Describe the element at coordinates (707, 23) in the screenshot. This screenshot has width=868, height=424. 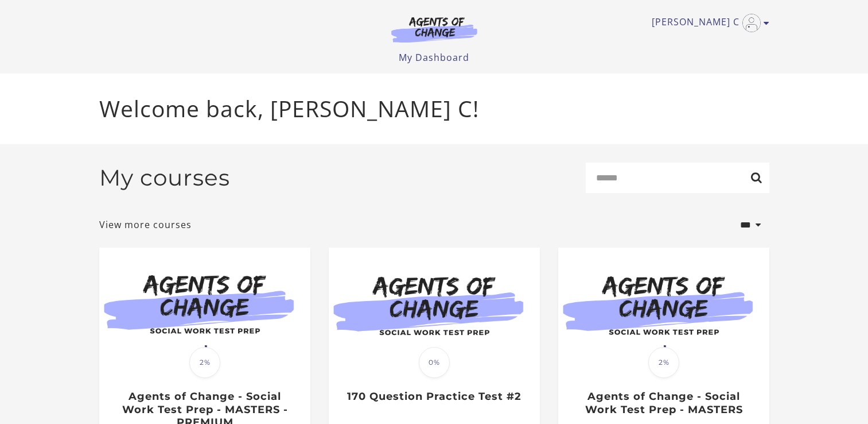
I see `a: Toggle menu` at that location.